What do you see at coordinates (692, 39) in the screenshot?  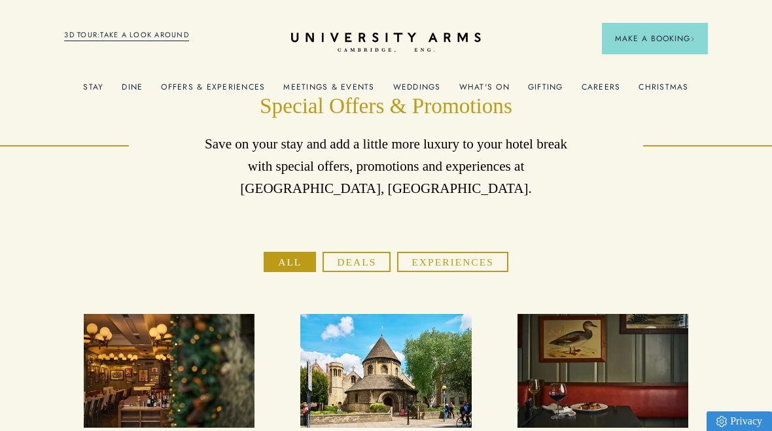 I see `img: Arrow icon` at bounding box center [692, 39].